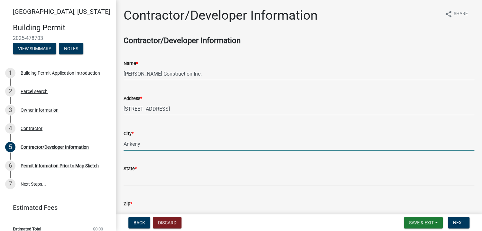  What do you see at coordinates (10, 110) in the screenshot?
I see `div: 3` at bounding box center [10, 110].